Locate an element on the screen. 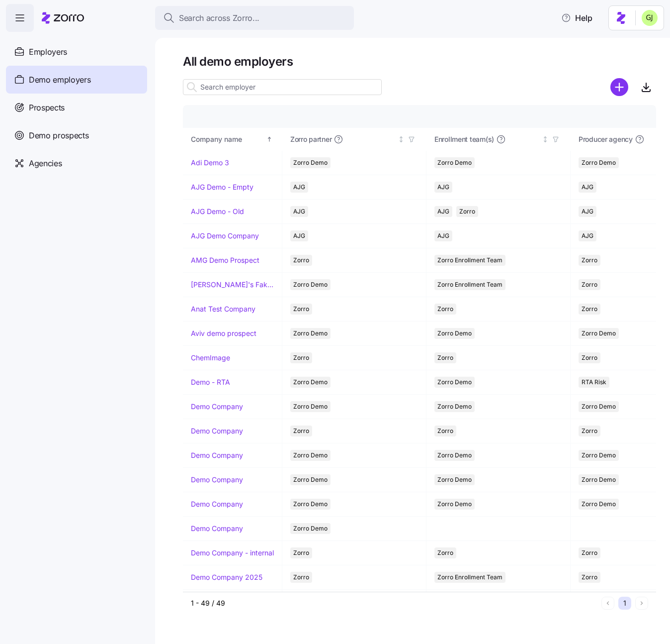 The width and height of the screenshot is (670, 644). button: Previous page is located at coordinates (608, 603).